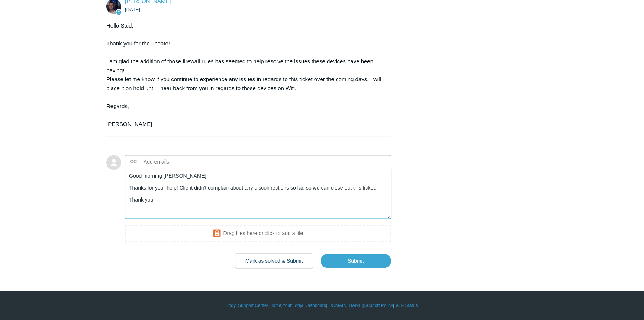  Describe the element at coordinates (406, 305) in the screenshot. I see `a: SGN Status` at that location.